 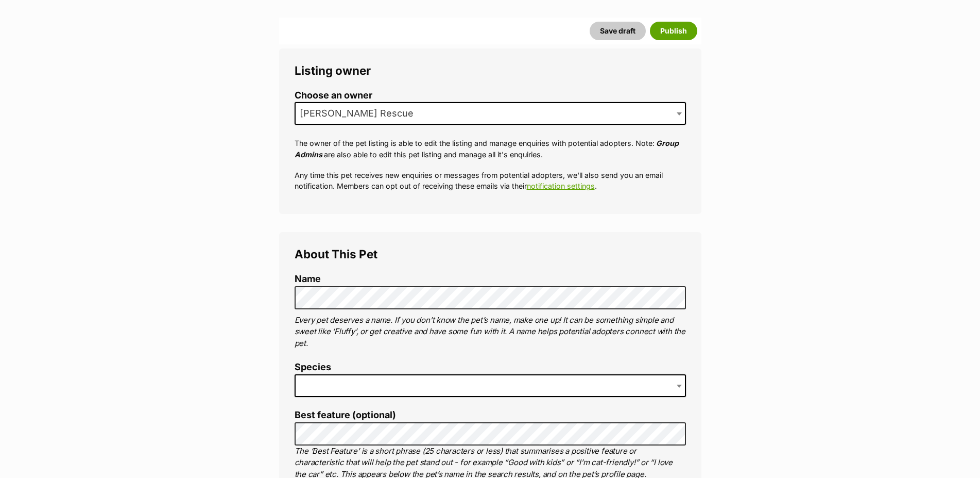 What do you see at coordinates (490, 279) in the screenshot?
I see `label: Name` at bounding box center [490, 279].